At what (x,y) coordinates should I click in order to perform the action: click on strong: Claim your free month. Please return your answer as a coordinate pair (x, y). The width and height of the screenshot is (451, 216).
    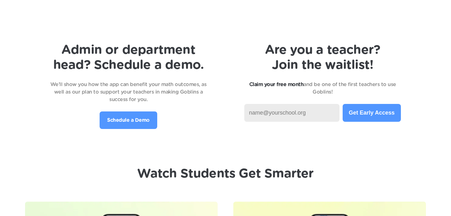
    Looking at the image, I should click on (276, 85).